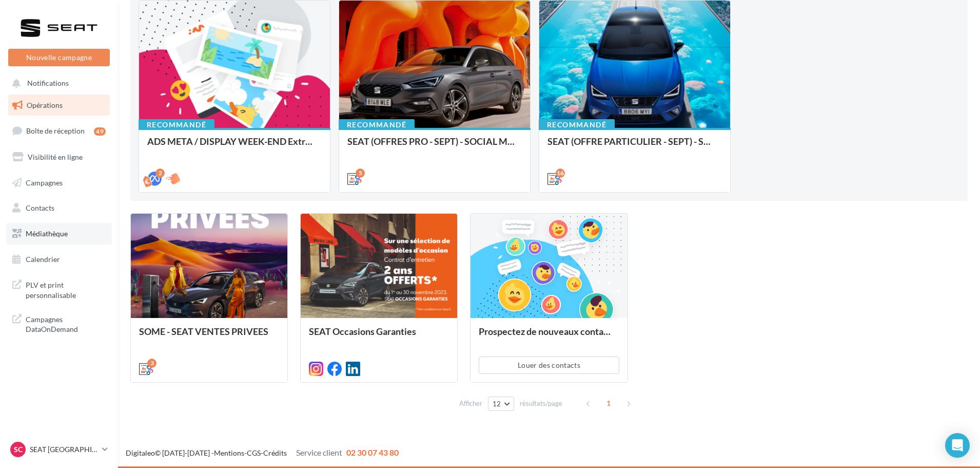 Image resolution: width=980 pixels, height=468 pixels. What do you see at coordinates (44, 182) in the screenshot?
I see `span: Campagnes` at bounding box center [44, 182].